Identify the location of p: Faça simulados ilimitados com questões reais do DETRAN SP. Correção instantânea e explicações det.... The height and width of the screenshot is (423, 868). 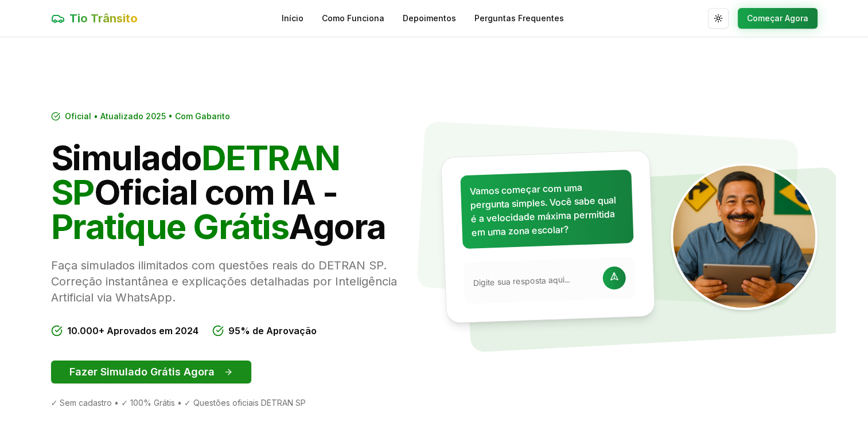
(238, 282).